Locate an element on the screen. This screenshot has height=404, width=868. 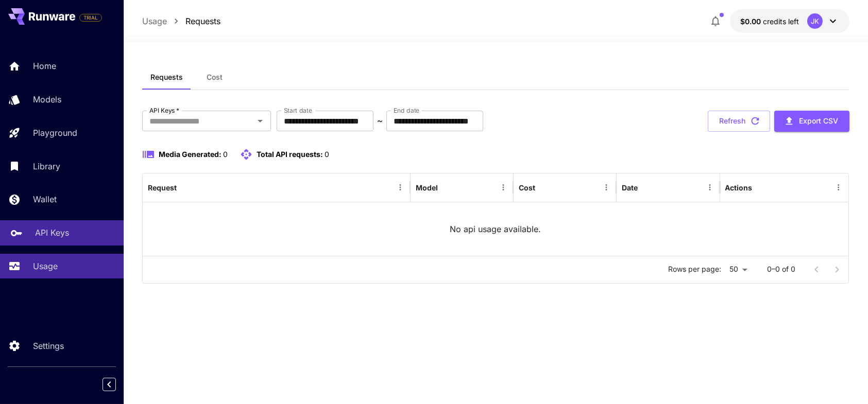
div: JK is located at coordinates (815, 21).